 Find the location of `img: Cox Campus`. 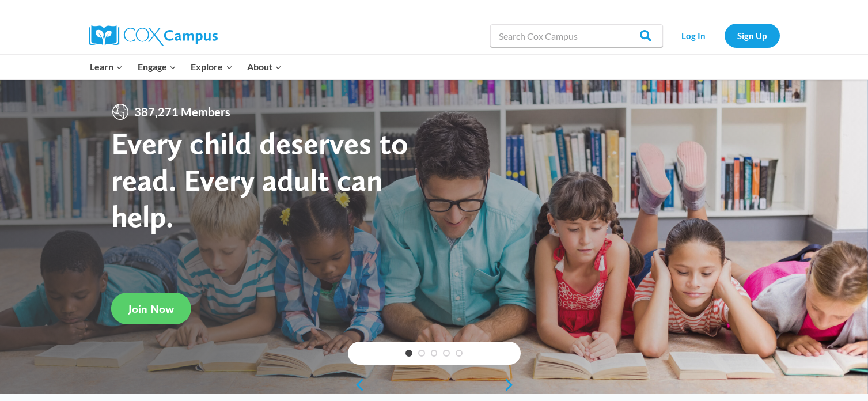

img: Cox Campus is located at coordinates (153, 36).